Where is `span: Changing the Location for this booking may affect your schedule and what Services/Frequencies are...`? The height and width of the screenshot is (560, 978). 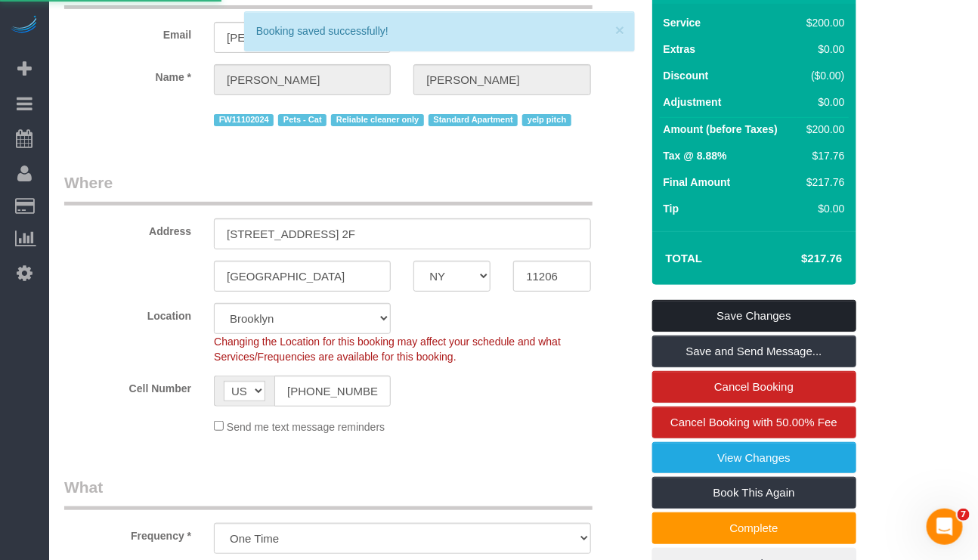 span: Changing the Location for this booking may affect your schedule and what Services/Frequencies are... is located at coordinates (387, 349).